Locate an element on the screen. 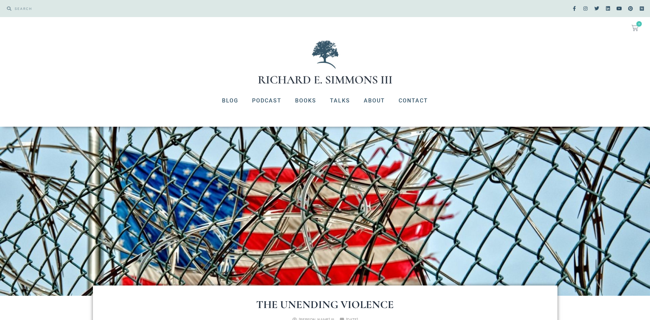 This screenshot has width=650, height=320. a: Books is located at coordinates (306, 101).